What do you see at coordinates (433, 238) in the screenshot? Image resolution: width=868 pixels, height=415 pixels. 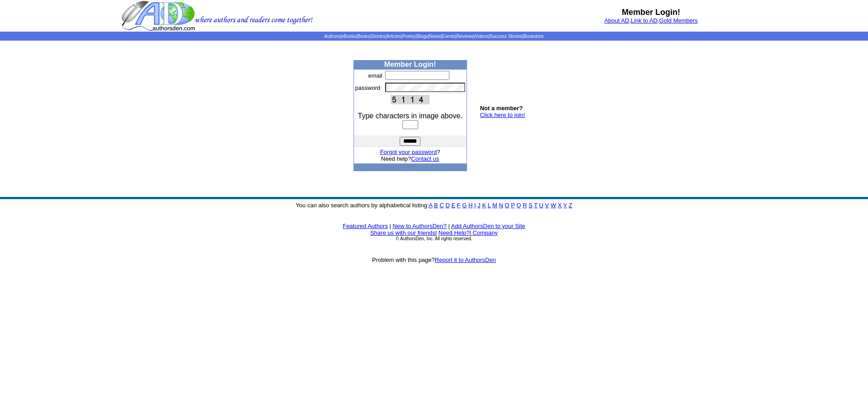 I see `font: © AuthorsDen, Inc. All rights reserved.` at bounding box center [433, 238].